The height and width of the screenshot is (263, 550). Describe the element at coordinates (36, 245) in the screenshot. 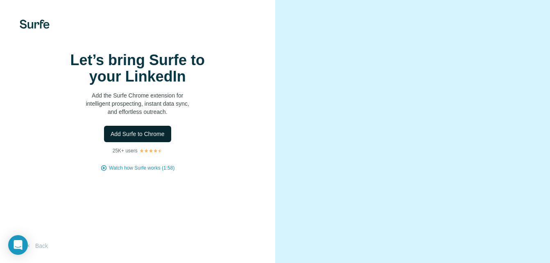

I see `button: Back` at that location.